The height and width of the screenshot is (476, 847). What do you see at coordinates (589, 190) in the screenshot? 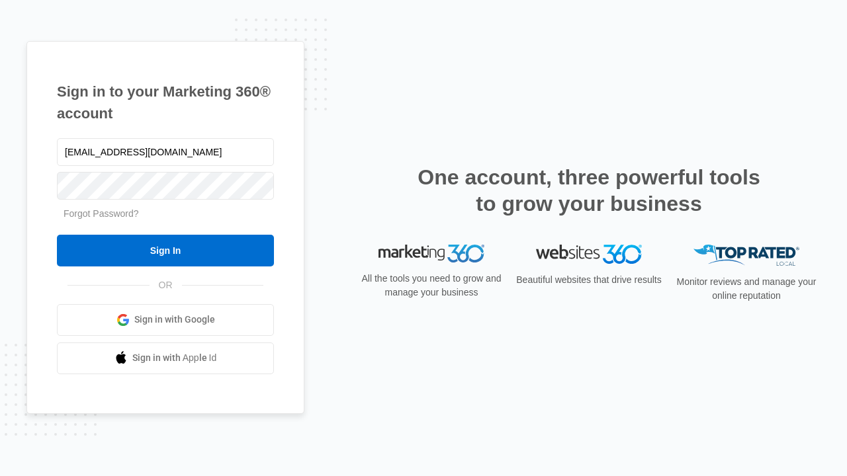
I see `h2: One account, three powerful tools to grow your business` at bounding box center [589, 190].